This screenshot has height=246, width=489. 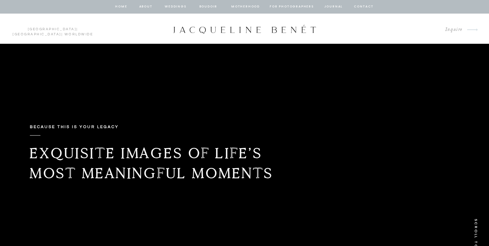 What do you see at coordinates (175, 7) in the screenshot?
I see `nav: Weddings` at bounding box center [175, 7].